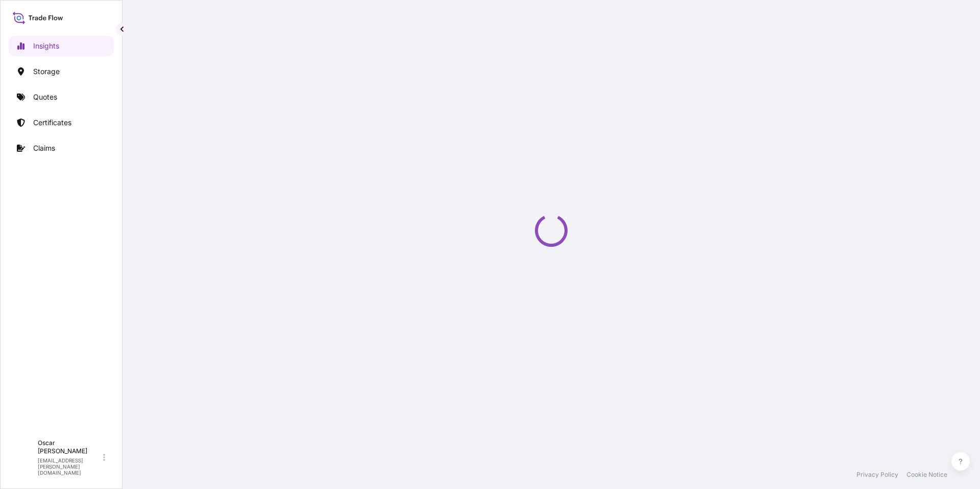  What do you see at coordinates (44, 148) in the screenshot?
I see `p: Claims` at bounding box center [44, 148].